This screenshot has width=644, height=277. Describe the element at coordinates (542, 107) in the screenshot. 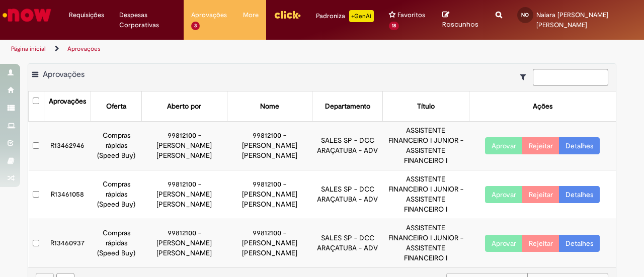

I see `div: Ações` at that location.